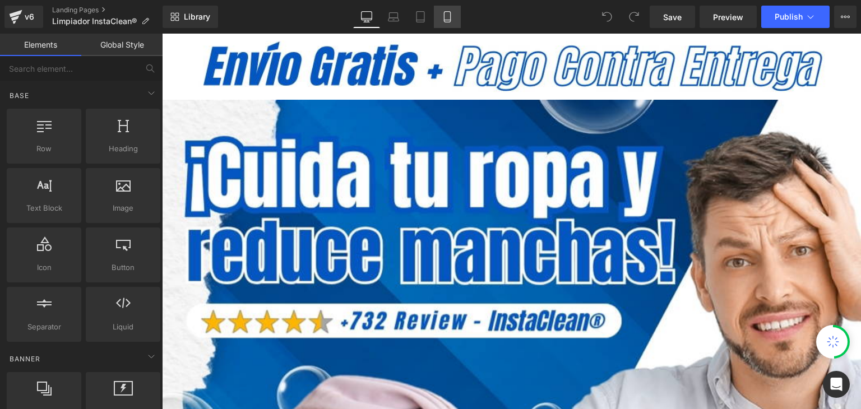  What do you see at coordinates (836, 384) in the screenshot?
I see `div: Open Intercom Messenger` at bounding box center [836, 384].